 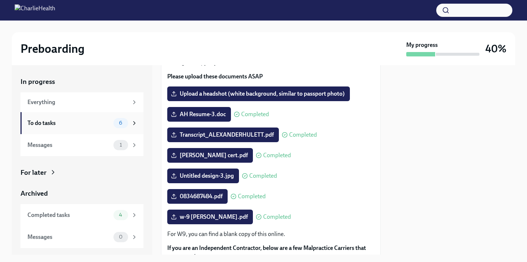 I want to click on a: For later, so click(x=82, y=173).